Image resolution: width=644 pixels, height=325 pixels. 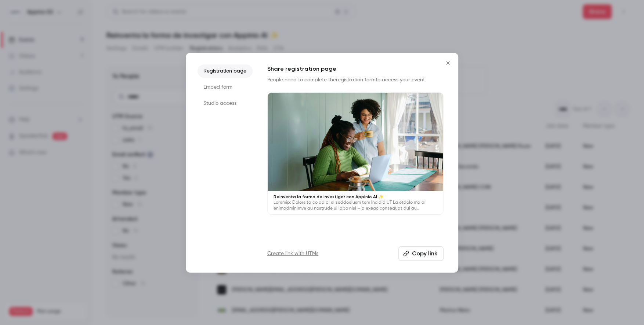 I want to click on a: registration form, so click(x=356, y=80).